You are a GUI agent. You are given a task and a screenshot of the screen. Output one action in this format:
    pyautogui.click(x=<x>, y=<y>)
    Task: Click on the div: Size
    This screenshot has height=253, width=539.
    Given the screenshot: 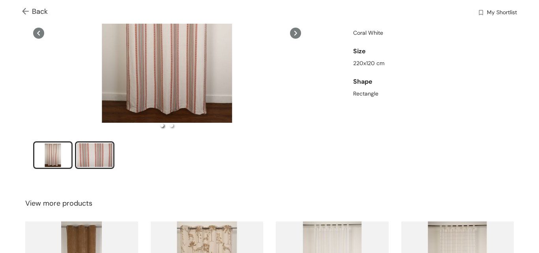 What is the action you would take?
    pyautogui.click(x=433, y=51)
    